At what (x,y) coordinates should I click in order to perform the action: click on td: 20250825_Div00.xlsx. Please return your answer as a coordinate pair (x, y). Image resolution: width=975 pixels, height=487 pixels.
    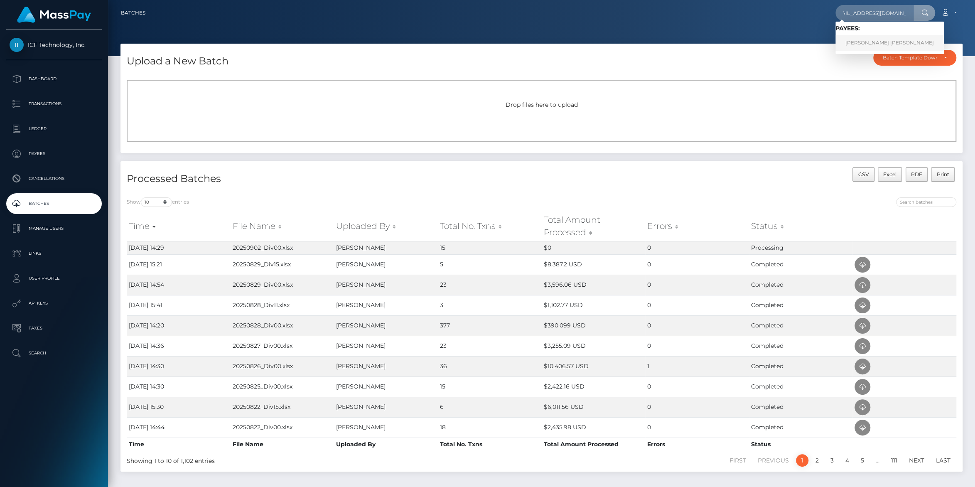
    Looking at the image, I should click on (283, 387).